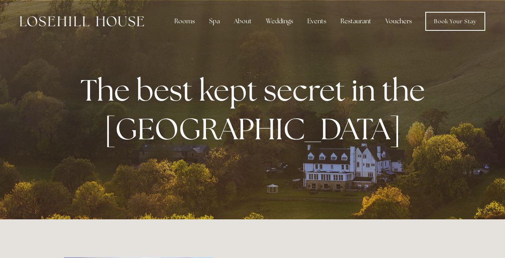  What do you see at coordinates (82, 21) in the screenshot?
I see `img: Losehill House` at bounding box center [82, 21].